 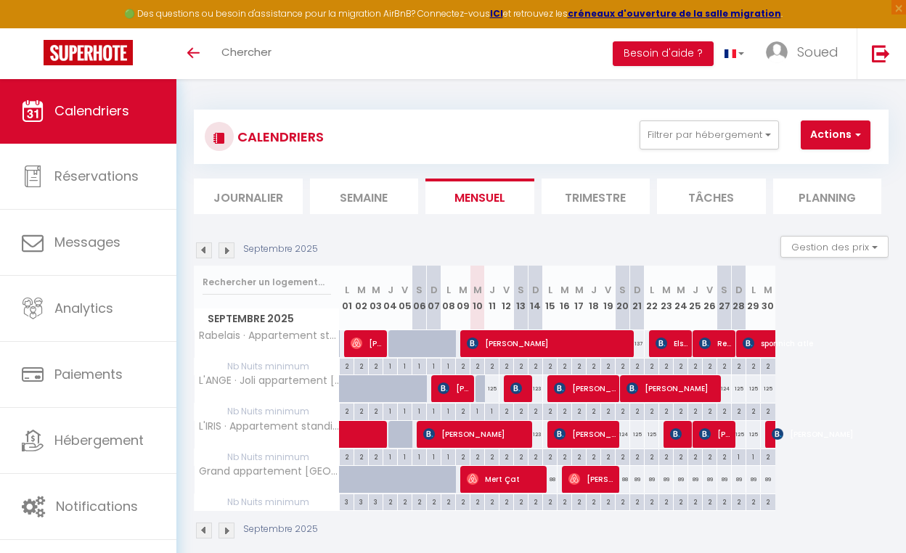 What do you see at coordinates (480, 196) in the screenshot?
I see `li: Mensuel` at bounding box center [480, 196].